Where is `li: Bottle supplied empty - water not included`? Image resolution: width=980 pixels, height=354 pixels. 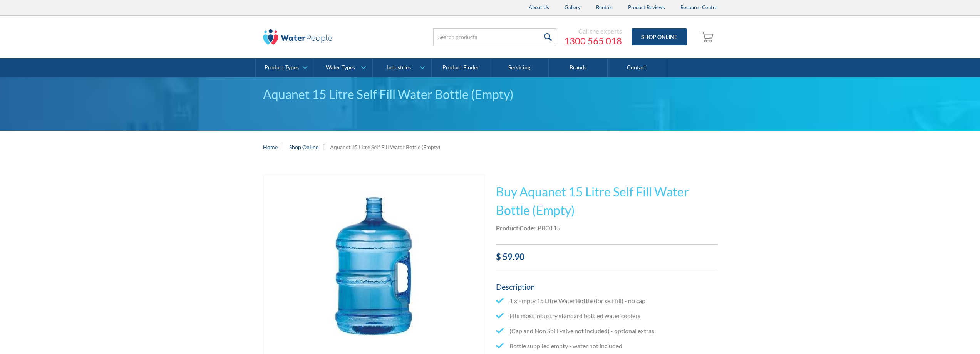
li: Bottle supplied empty - water not included is located at coordinates (606, 346).